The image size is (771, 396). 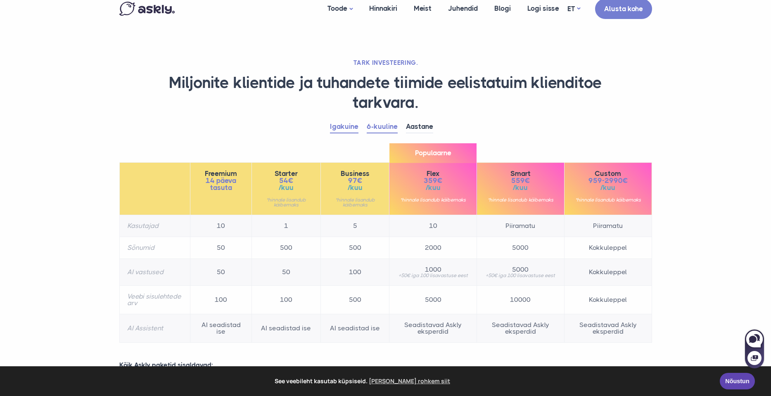 I want to click on a: Igakuine, so click(x=344, y=127).